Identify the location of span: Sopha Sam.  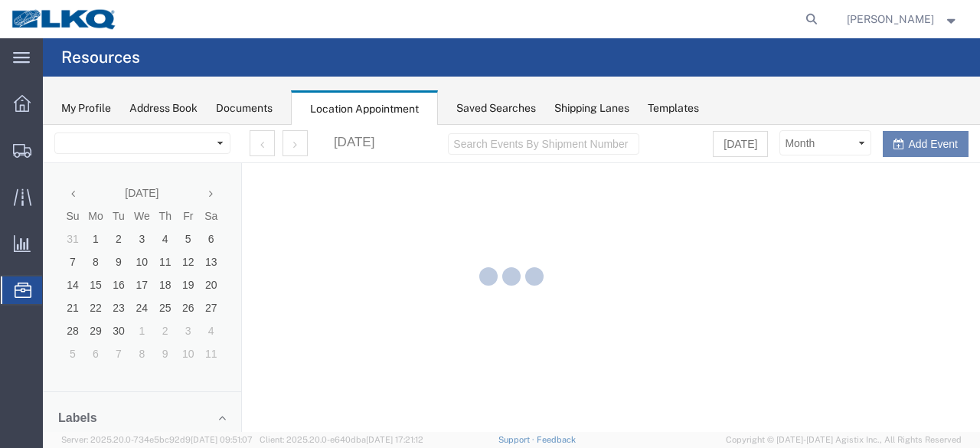
(891, 19).